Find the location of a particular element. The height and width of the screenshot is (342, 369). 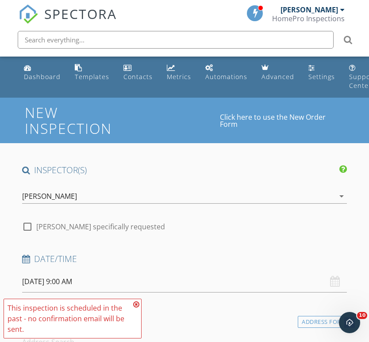

div: This inspection is scheduled in the past - no confirmation email will be sent. is located at coordinates (69, 319).